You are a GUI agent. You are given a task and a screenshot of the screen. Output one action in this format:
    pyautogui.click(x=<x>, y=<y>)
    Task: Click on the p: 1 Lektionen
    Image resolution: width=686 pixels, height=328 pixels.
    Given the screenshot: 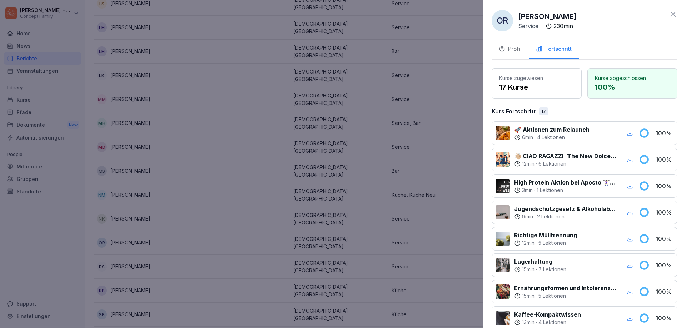 What is the action you would take?
    pyautogui.click(x=550, y=190)
    